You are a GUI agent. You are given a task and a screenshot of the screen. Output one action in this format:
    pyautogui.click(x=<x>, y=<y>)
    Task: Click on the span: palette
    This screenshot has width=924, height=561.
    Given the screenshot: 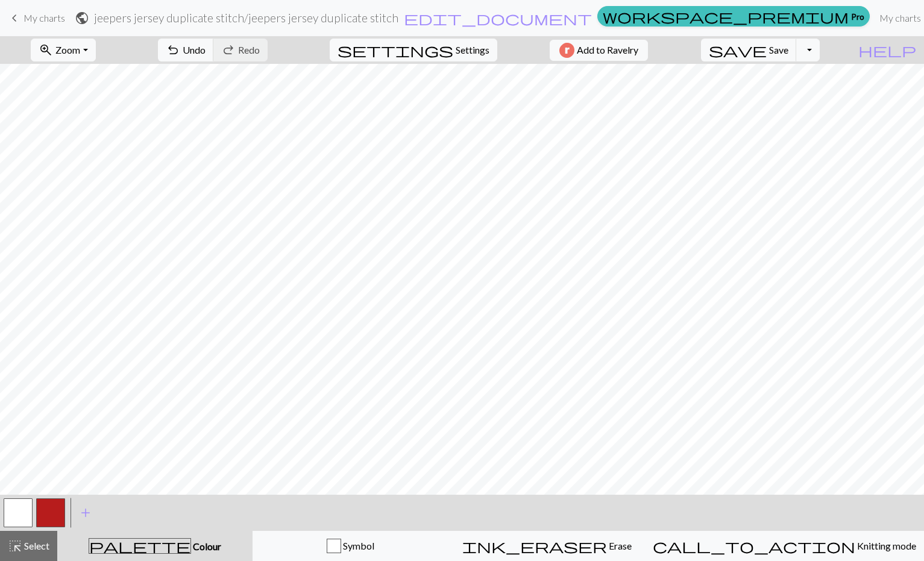 What is the action you would take?
    pyautogui.click(x=140, y=546)
    